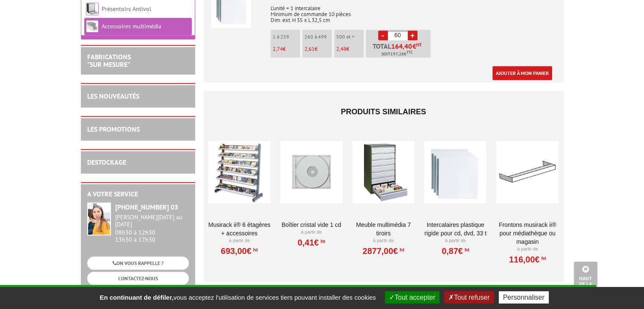 This screenshot has height=309, width=644. I want to click on a: FABRICATIONS"Sur Mesure", so click(109, 61).